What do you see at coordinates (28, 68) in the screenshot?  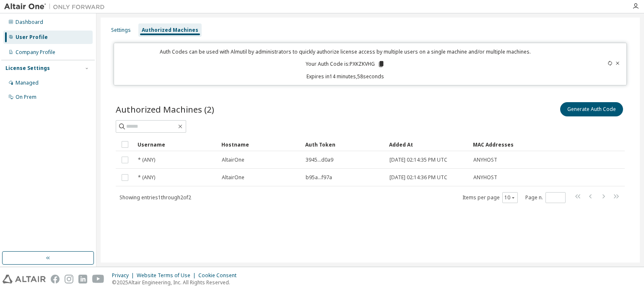 I see `div: License Settings` at bounding box center [28, 68].